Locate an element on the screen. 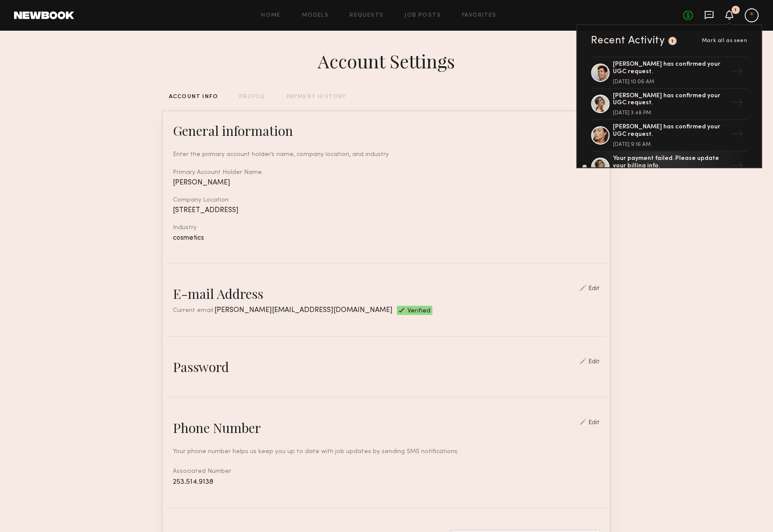 The height and width of the screenshot is (532, 773). div: cosmetics is located at coordinates (386, 238).